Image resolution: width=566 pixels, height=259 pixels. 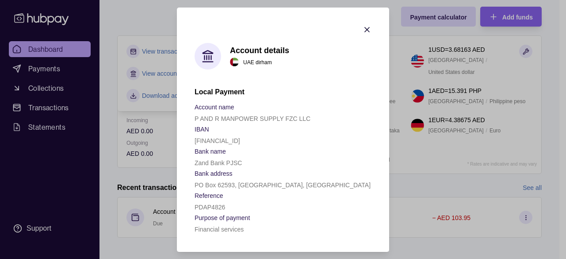 What do you see at coordinates (210, 151) in the screenshot?
I see `p: Bank name` at bounding box center [210, 151].